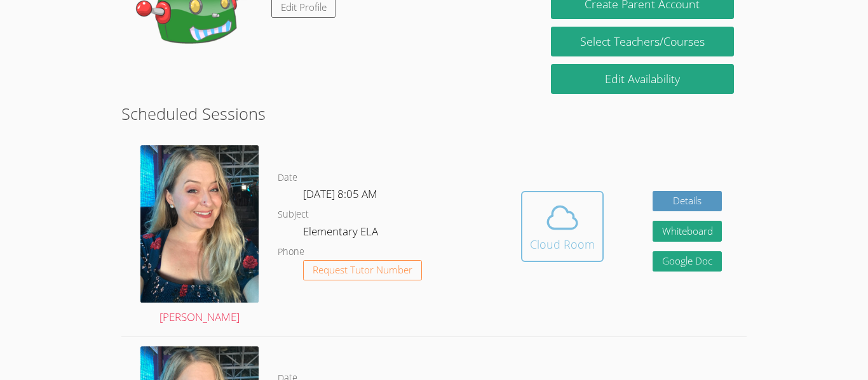 The width and height of the screenshot is (868, 380). I want to click on a: Select Teachers/Courses, so click(643, 41).